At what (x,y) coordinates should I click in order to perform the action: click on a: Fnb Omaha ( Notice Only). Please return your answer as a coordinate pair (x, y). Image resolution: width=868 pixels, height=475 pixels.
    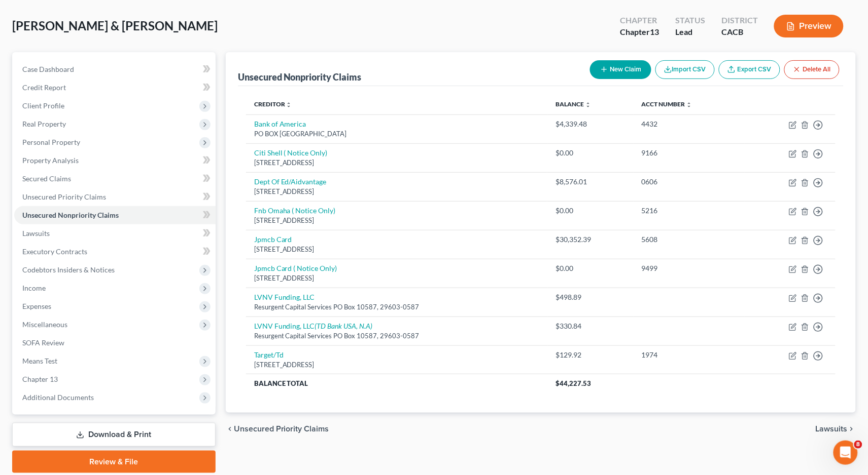
    Looking at the image, I should click on (295, 210).